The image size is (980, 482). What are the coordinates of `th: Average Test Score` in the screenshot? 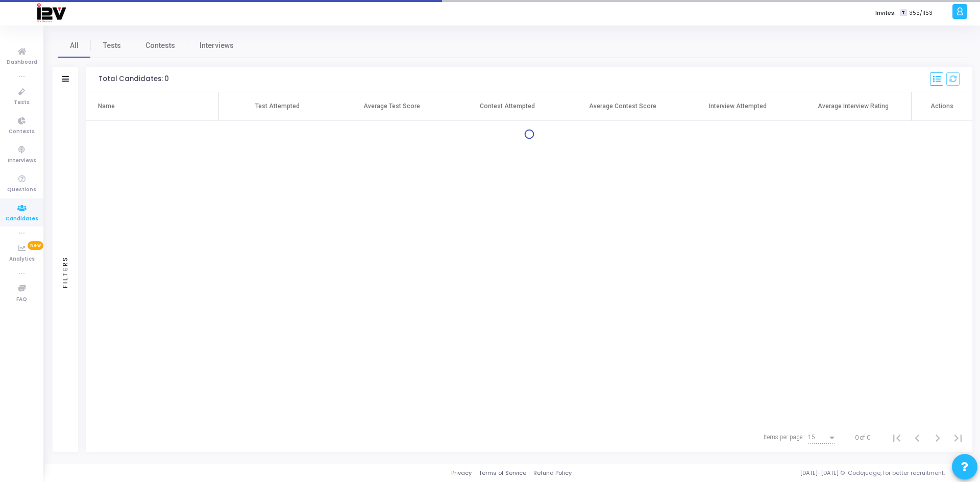 It's located at (392, 107).